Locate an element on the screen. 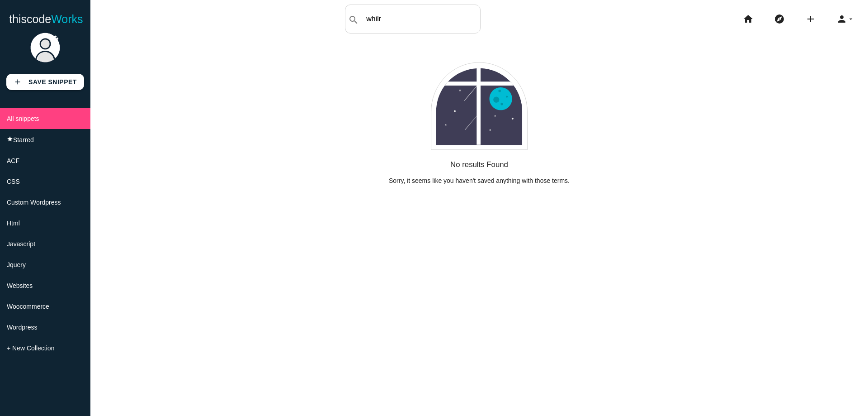  span: Html is located at coordinates (13, 223).